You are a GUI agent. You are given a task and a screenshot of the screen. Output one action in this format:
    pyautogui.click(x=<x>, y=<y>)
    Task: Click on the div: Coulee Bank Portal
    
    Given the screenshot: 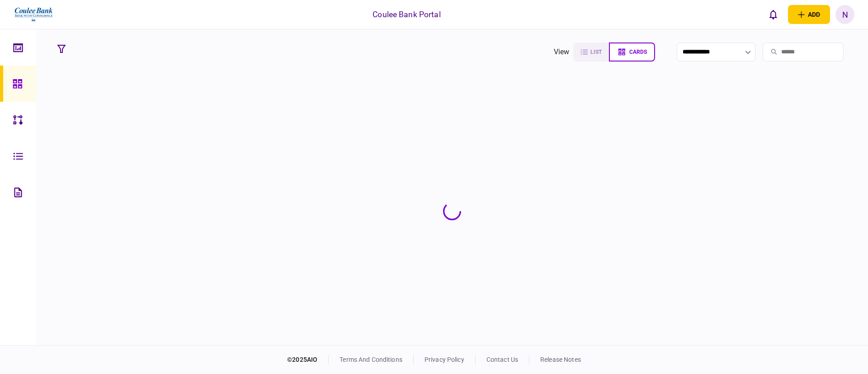 What is the action you would take?
    pyautogui.click(x=406, y=14)
    